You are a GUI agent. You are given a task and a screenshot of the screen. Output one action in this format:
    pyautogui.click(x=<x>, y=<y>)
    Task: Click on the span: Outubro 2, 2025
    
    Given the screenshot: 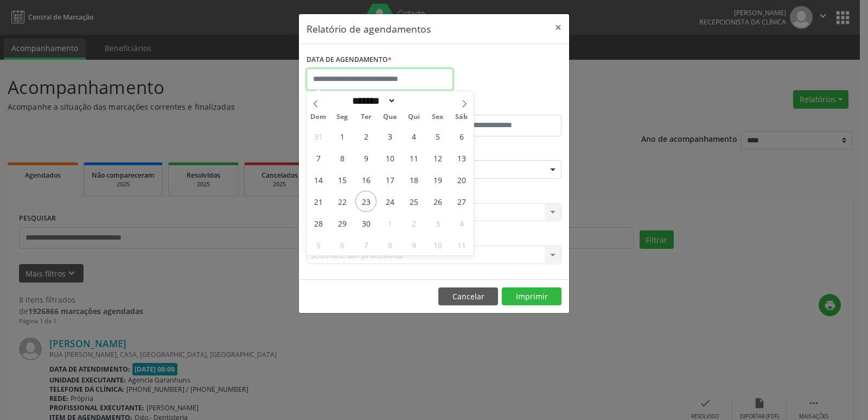 What is the action you would take?
    pyautogui.click(x=413, y=223)
    